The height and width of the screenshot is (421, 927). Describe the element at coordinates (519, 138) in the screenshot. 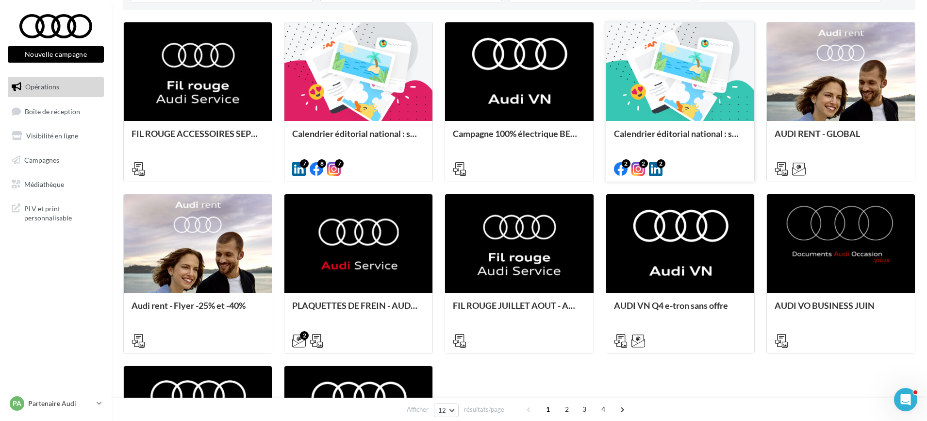

I see `div: Campagne 100% électrique BEV Septembre` at that location.